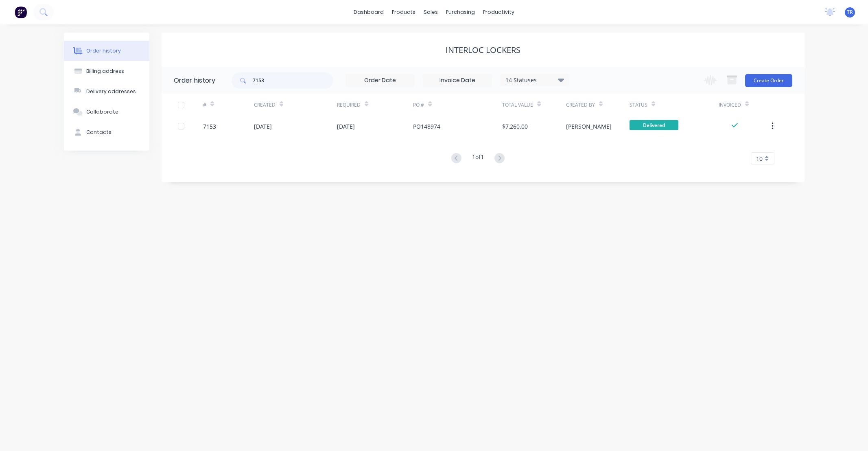 This screenshot has height=451, width=868. What do you see at coordinates (107, 50) in the screenshot?
I see `button: Order history` at bounding box center [107, 50].